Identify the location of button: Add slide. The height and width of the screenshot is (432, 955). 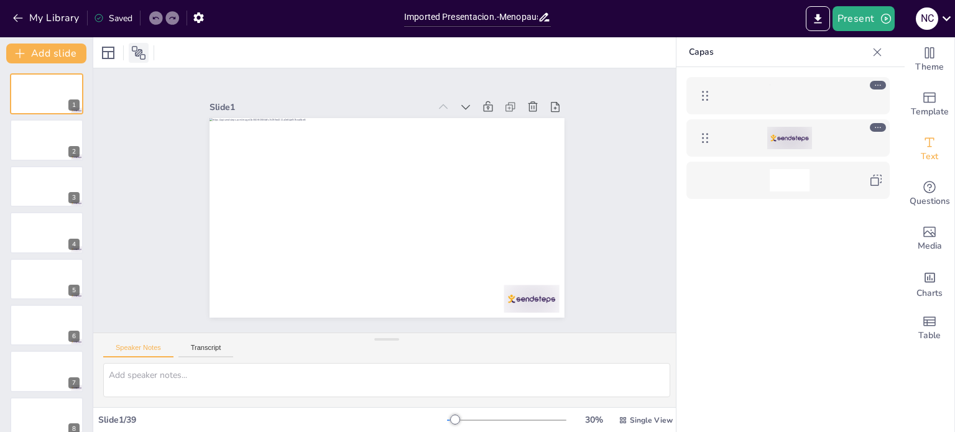
(46, 53).